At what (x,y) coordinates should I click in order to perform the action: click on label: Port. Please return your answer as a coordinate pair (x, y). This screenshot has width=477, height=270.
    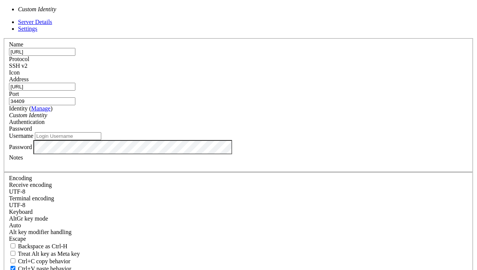
    Looking at the image, I should click on (14, 94).